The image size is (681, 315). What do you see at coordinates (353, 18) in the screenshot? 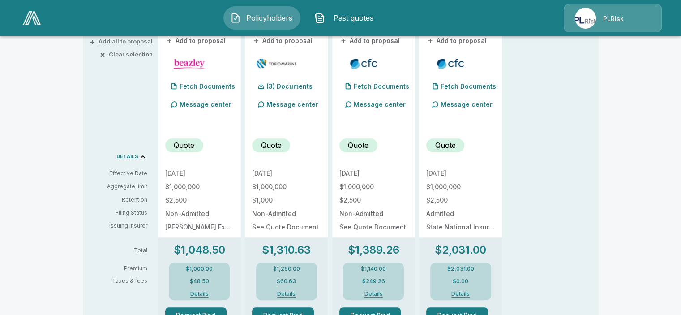
I see `span: Past quotes` at bounding box center [353, 18].